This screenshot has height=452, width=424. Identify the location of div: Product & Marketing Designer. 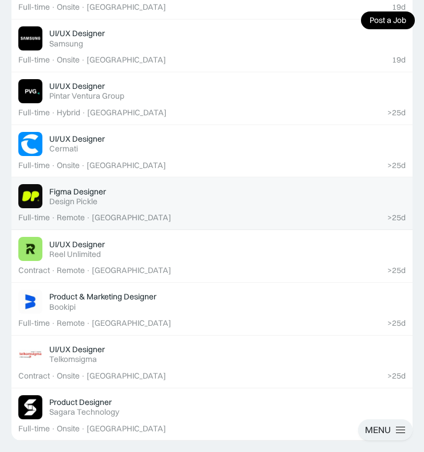
(103, 296).